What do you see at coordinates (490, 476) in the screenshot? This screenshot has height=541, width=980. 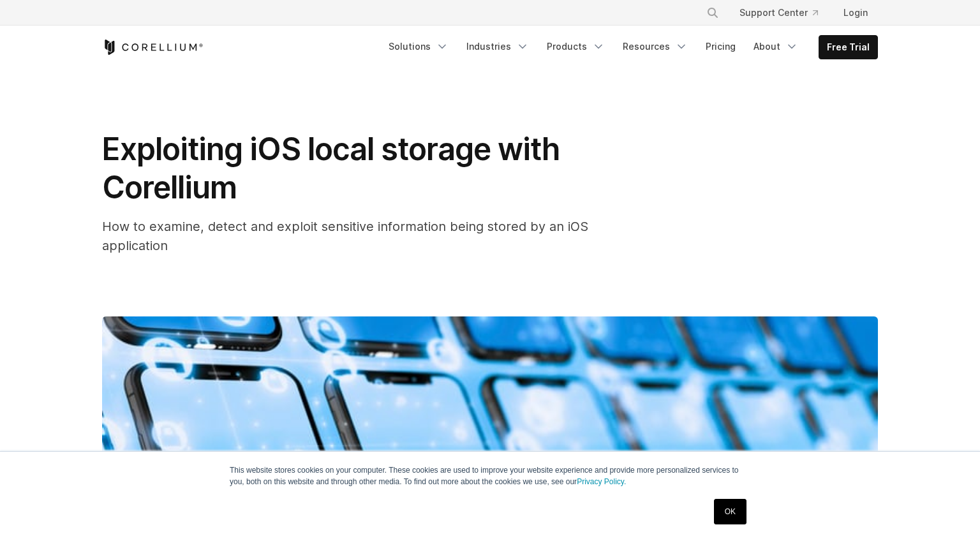 I see `p: This website stores cookies on your computer. These cookies are used to improve your website expe...` at bounding box center [490, 476].